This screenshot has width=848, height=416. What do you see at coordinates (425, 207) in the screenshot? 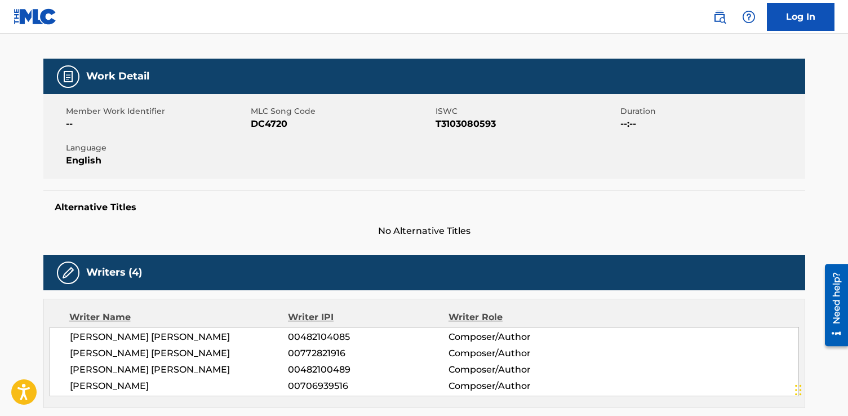
I see `h5: Alternative Titles` at bounding box center [425, 207].